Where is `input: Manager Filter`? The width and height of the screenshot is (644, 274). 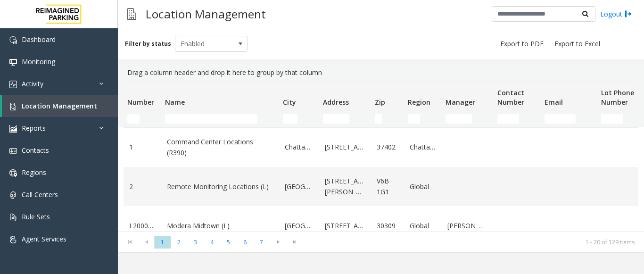 input: Manager Filter is located at coordinates (459, 119).